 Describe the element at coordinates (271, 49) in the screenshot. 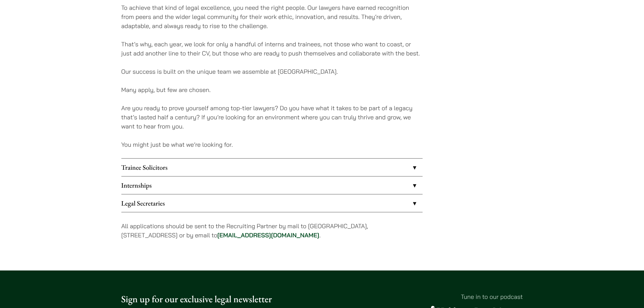

I see `p: That’s why, each year, we look for only a handful of interns and trainees, not those who want to ...` at that location.